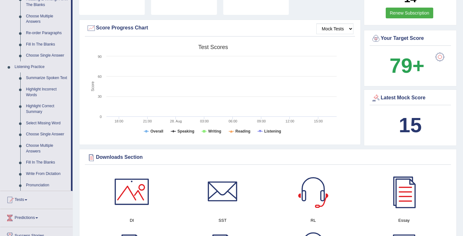 The image size is (463, 236). I want to click on tspan: 28. Aug, so click(176, 121).